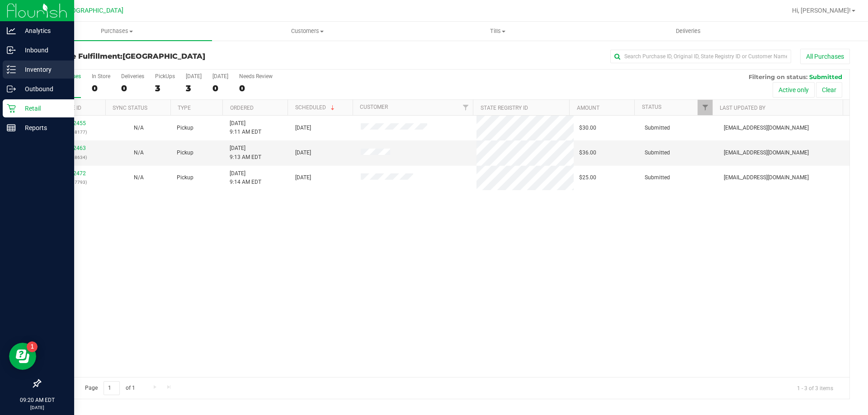 Image resolution: width=868 pixels, height=415 pixels. What do you see at coordinates (815, 388) in the screenshot?
I see `span: 1 - 3 of 3 items` at bounding box center [815, 388].